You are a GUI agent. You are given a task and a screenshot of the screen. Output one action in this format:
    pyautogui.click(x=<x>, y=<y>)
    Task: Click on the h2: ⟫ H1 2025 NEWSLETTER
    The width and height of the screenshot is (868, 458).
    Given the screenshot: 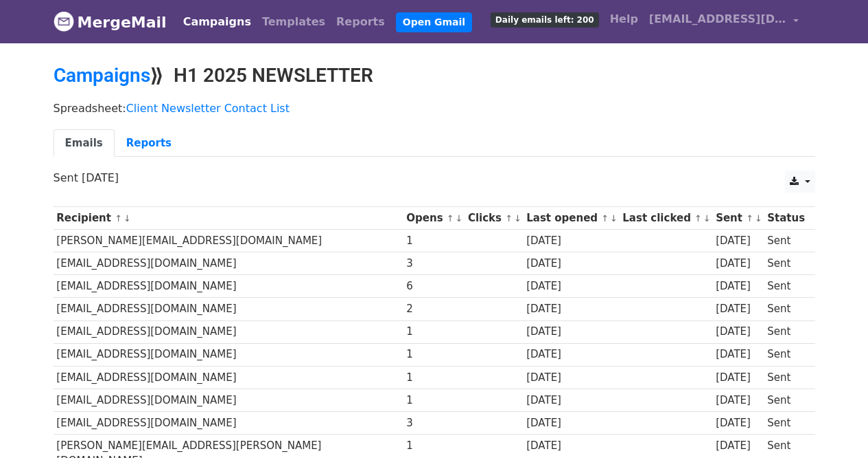 What is the action you would take?
    pyautogui.click(x=435, y=75)
    